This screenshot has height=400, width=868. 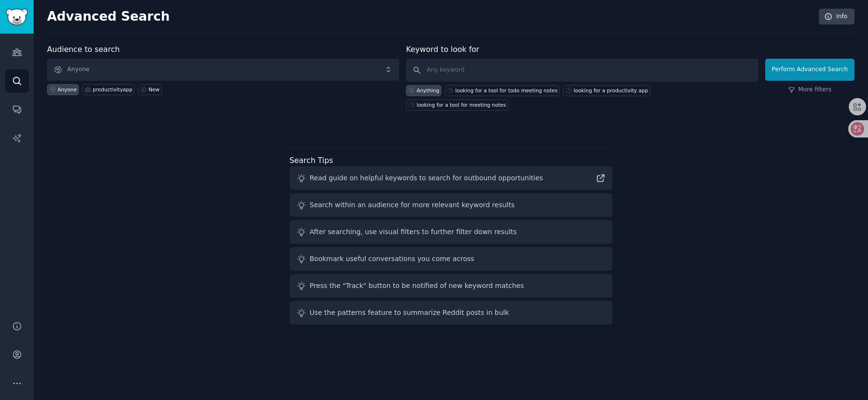 I want to click on button: Perform Advanced Search, so click(x=810, y=70).